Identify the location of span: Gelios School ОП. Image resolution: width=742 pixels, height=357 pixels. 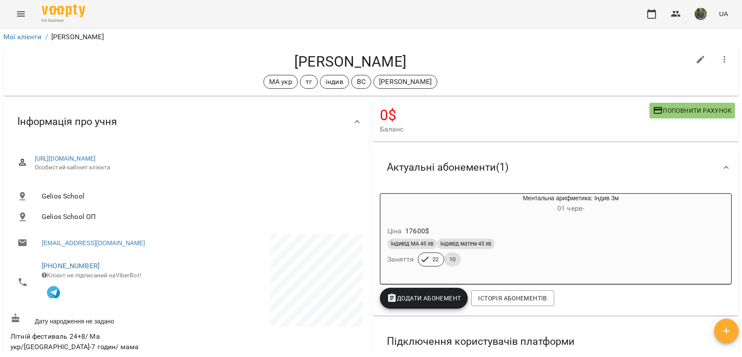
(199, 217).